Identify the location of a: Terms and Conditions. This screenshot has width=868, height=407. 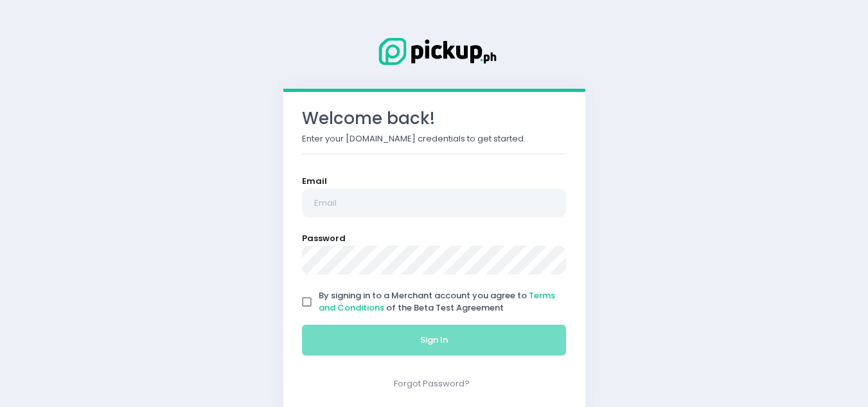
(437, 301).